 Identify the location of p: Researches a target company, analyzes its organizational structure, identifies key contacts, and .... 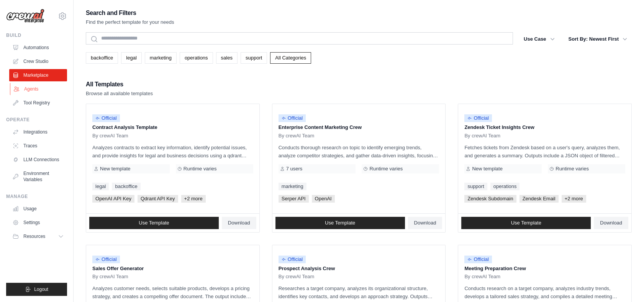
(359, 292).